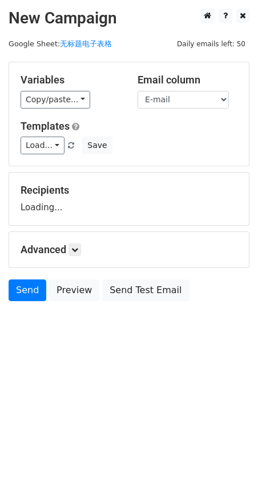  I want to click on small: Google Sheet:, so click(60, 43).